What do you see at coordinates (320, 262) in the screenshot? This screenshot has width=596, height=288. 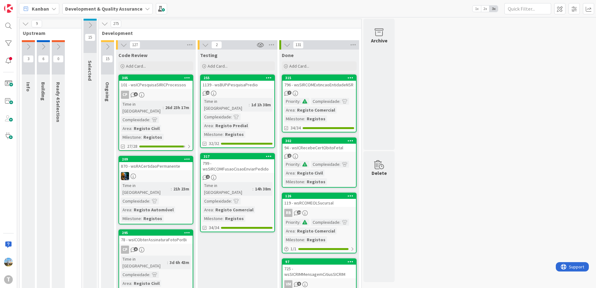 I see `div: 97` at bounding box center [320, 262].